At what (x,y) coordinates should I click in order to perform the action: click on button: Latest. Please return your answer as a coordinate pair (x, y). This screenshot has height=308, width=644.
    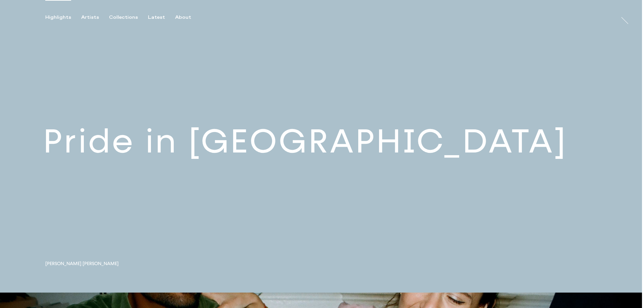
    Looking at the image, I should click on (162, 17).